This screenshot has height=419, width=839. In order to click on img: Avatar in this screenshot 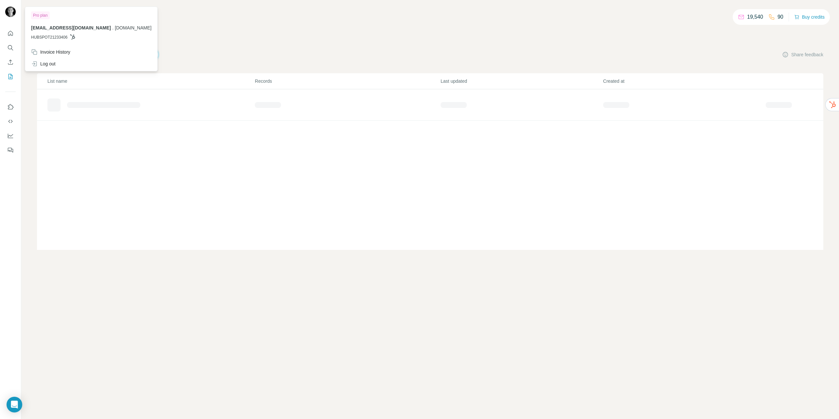, I will do `click(10, 12)`.